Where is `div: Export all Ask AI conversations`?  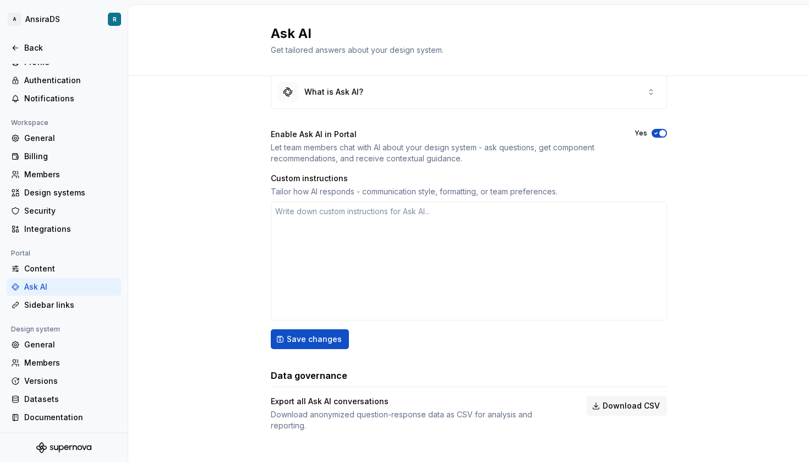
div: Export all Ask AI conversations is located at coordinates (419, 401).